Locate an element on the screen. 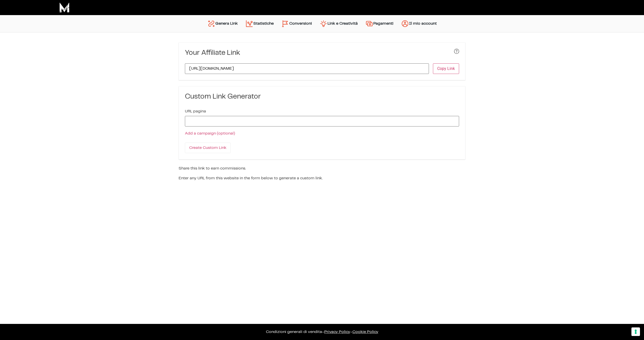 The image size is (644, 340). img: creativity.svg is located at coordinates (324, 24).